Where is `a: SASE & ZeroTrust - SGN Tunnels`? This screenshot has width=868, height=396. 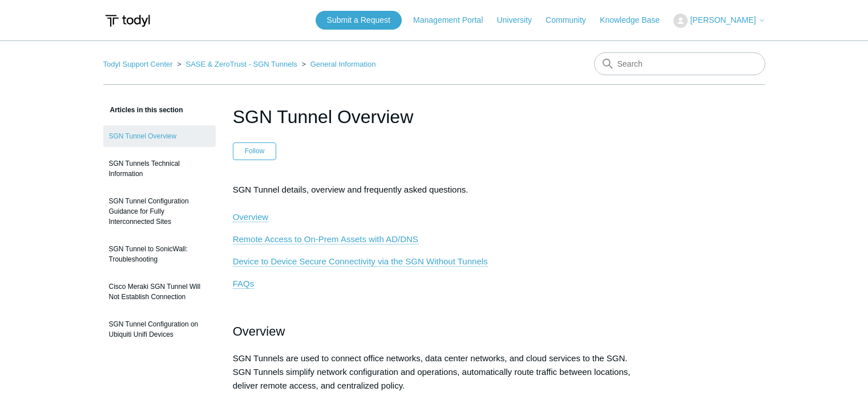 a: SASE & ZeroTrust - SGN Tunnels is located at coordinates (241, 64).